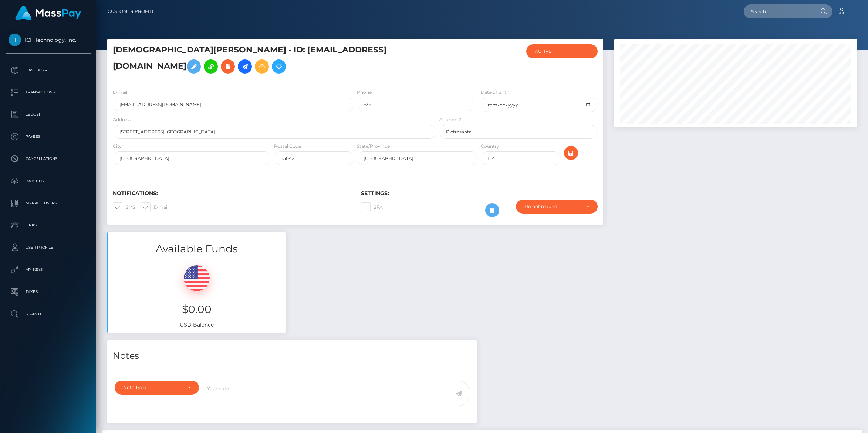 The height and width of the screenshot is (433, 868). I want to click on a: API Keys, so click(48, 270).